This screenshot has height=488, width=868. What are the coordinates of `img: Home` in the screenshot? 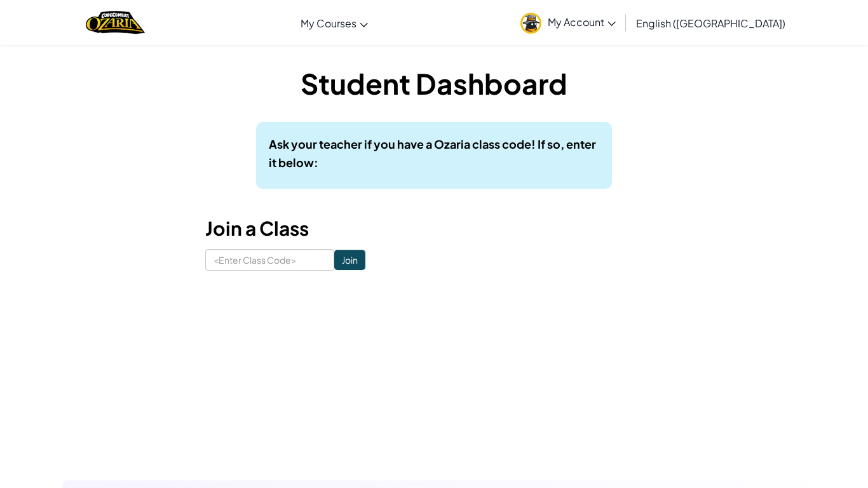 It's located at (115, 22).